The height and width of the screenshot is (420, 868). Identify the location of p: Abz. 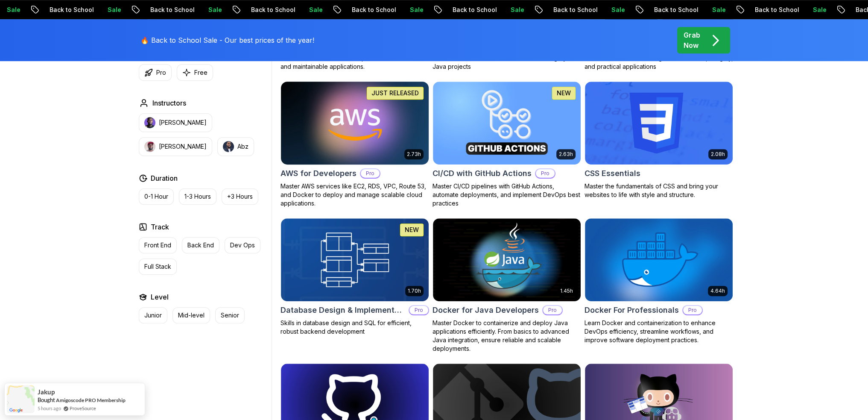
(243, 147).